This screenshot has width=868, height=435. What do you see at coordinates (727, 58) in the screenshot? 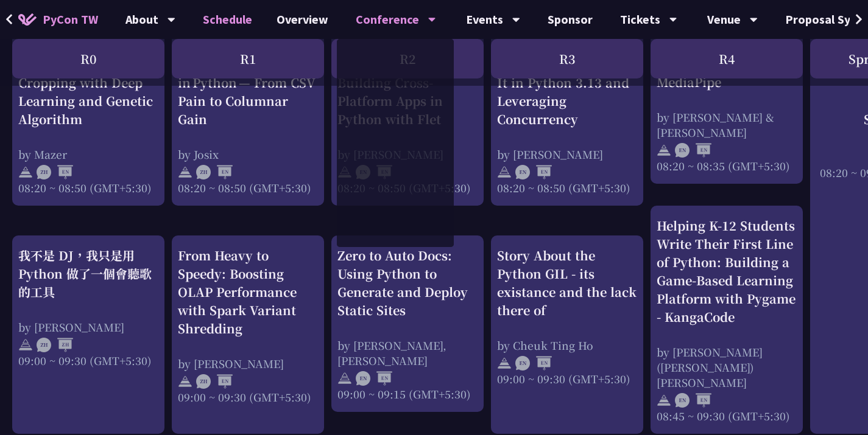
I see `div: R4` at bounding box center [727, 58].